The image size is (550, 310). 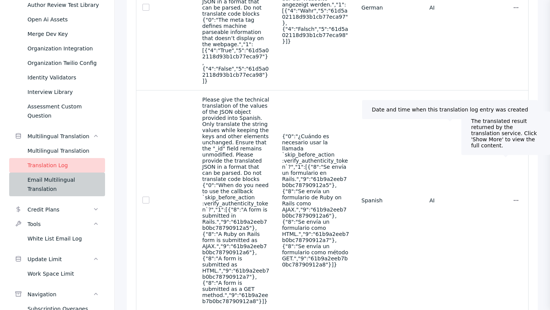 I want to click on section: {"0":"¿Cuándo es necesario usar la llamada `skip_before_action :verify_authenticity_token`?","1":..., so click(x=315, y=200).